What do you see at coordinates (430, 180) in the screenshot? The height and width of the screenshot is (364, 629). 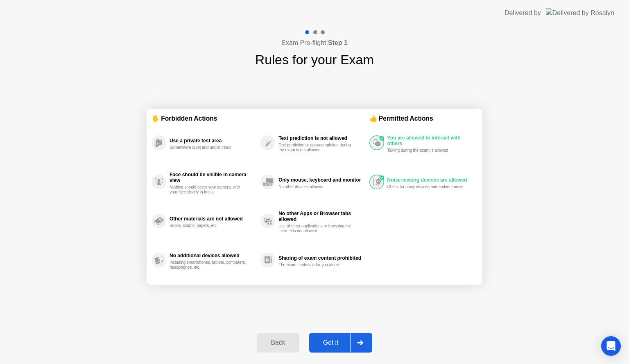 I see `div: Noise-making devices are allowed` at bounding box center [430, 180].